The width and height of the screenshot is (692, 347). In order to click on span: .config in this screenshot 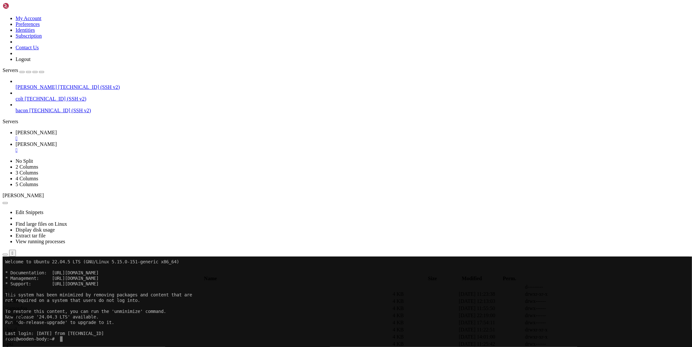, I will do `click(12, 323)`.